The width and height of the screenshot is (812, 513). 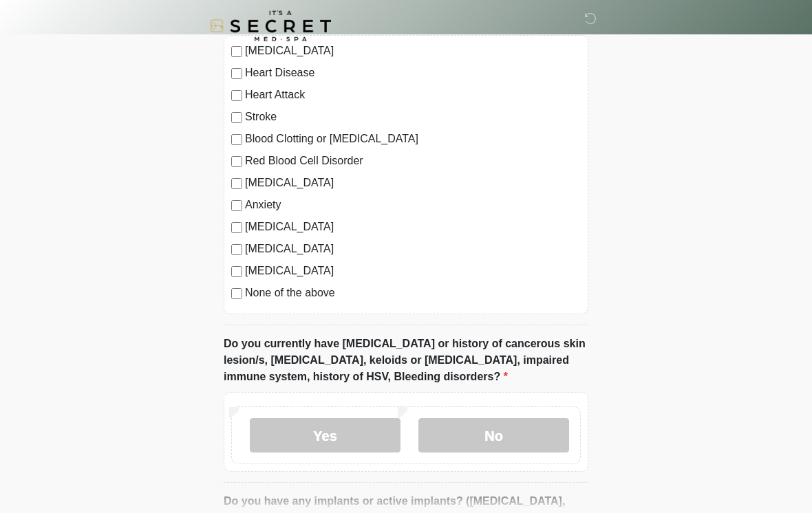 I want to click on img: It's A Secret Med Spa Logo, so click(x=270, y=25).